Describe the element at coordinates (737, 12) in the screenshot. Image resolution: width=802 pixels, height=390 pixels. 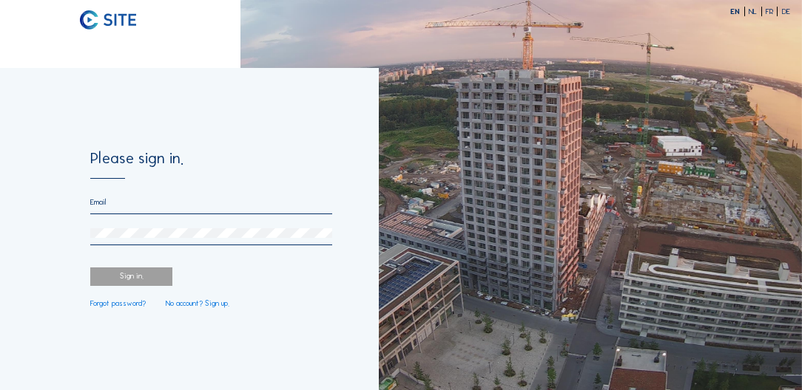
I see `div: EN` at that location.